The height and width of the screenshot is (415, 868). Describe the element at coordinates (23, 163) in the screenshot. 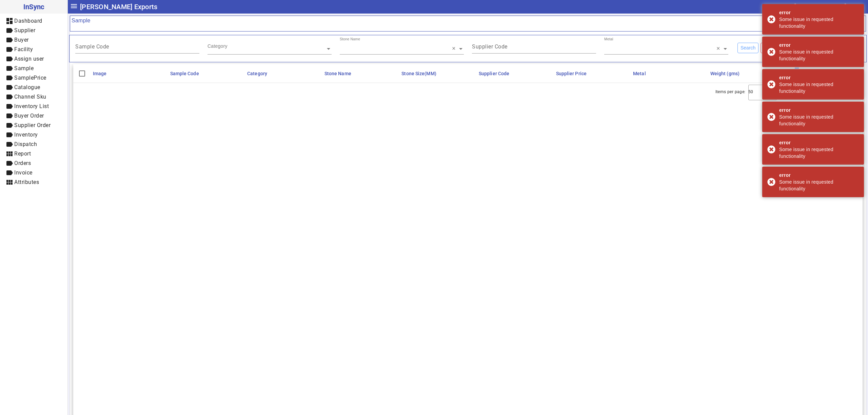

I see `span: Orders` at that location.